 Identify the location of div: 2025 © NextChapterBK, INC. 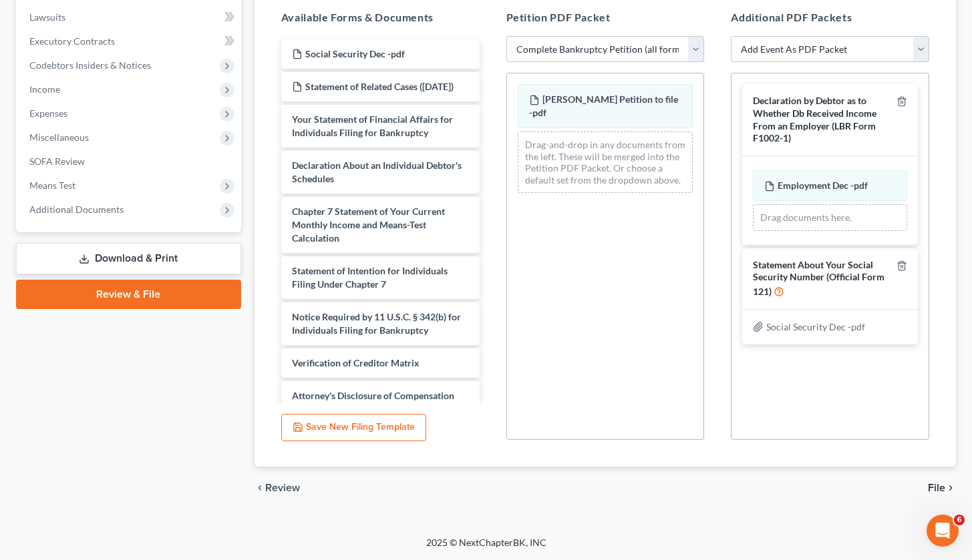
(486, 548).